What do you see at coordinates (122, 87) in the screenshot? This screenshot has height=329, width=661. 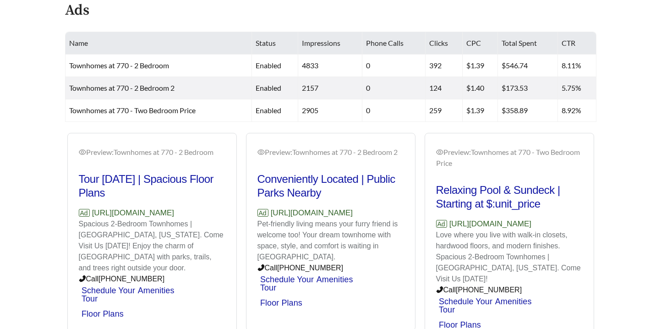 I see `span: Townhomes at 770 - 2 Bedroom 2` at bounding box center [122, 87].